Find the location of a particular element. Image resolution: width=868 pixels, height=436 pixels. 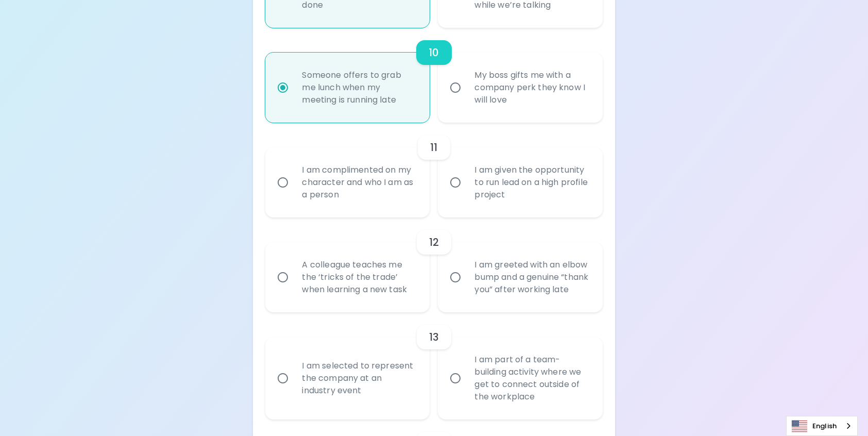

aside: Language selected: English is located at coordinates (822, 426).